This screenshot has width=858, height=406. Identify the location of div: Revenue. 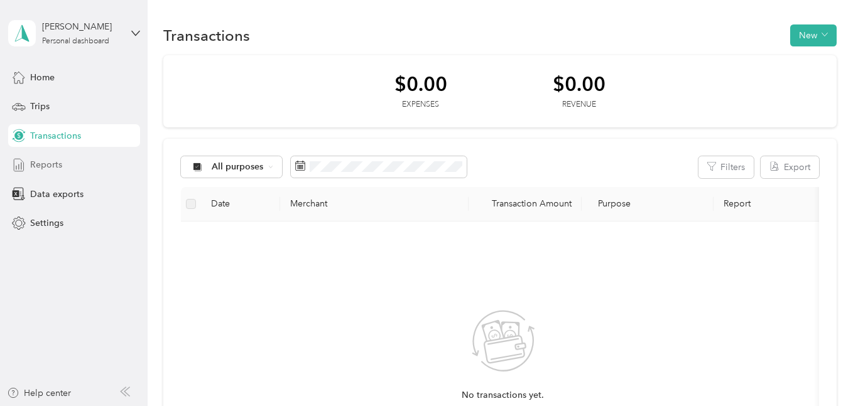
(579, 105).